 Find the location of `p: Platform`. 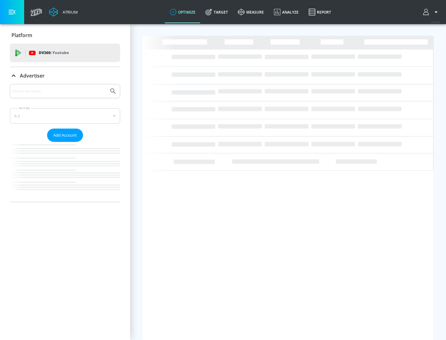

p: Platform is located at coordinates (22, 35).